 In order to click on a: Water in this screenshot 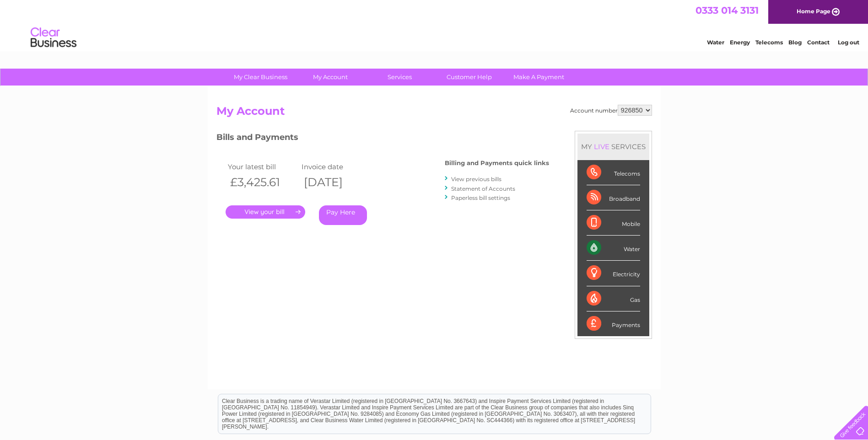, I will do `click(715, 42)`.